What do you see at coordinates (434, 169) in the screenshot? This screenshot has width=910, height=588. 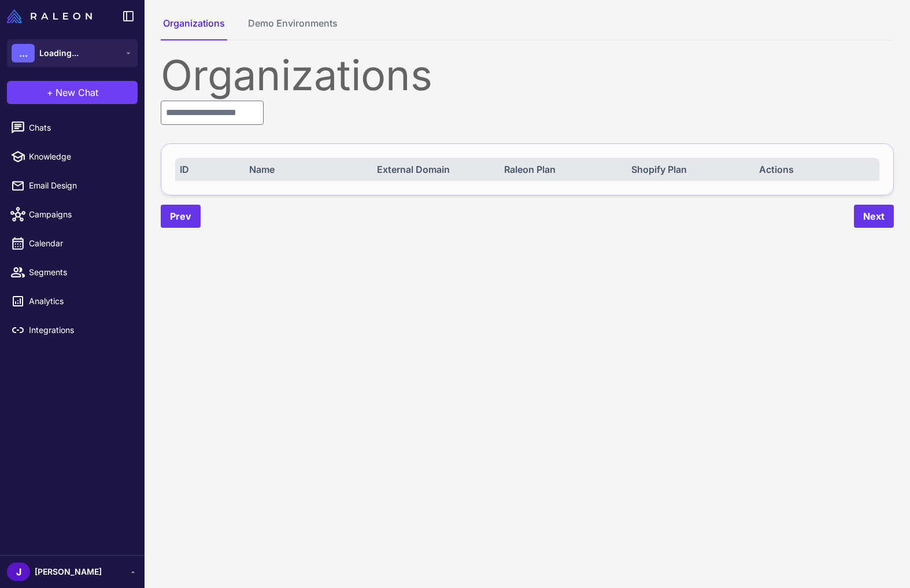 I see `div: External Domain` at bounding box center [434, 169].